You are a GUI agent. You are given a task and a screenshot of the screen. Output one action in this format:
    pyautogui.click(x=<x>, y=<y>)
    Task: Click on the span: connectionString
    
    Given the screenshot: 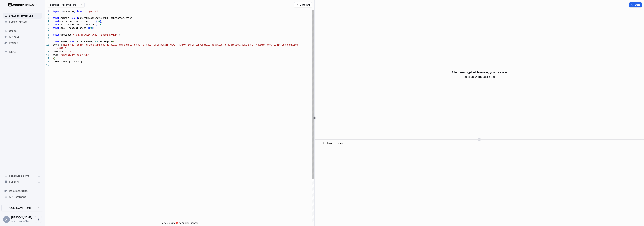 What is the action you would take?
    pyautogui.click(x=122, y=18)
    